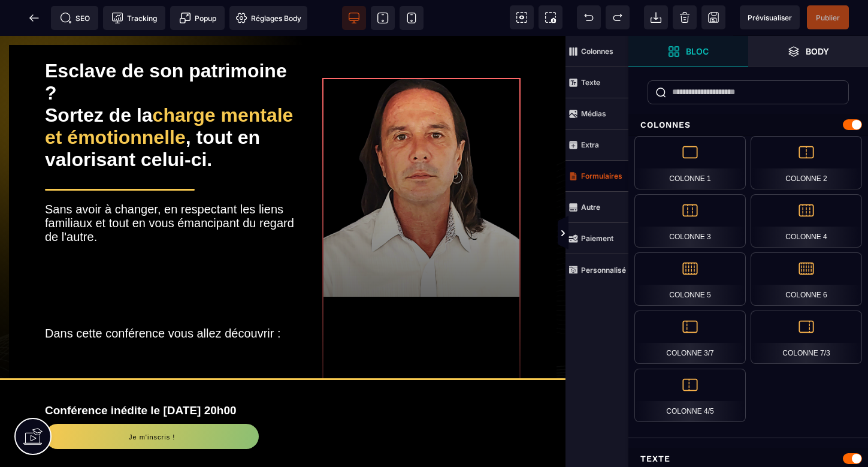 Image resolution: width=868 pixels, height=467 pixels. Describe the element at coordinates (34, 18) in the screenshot. I see `span: Retour` at that location.